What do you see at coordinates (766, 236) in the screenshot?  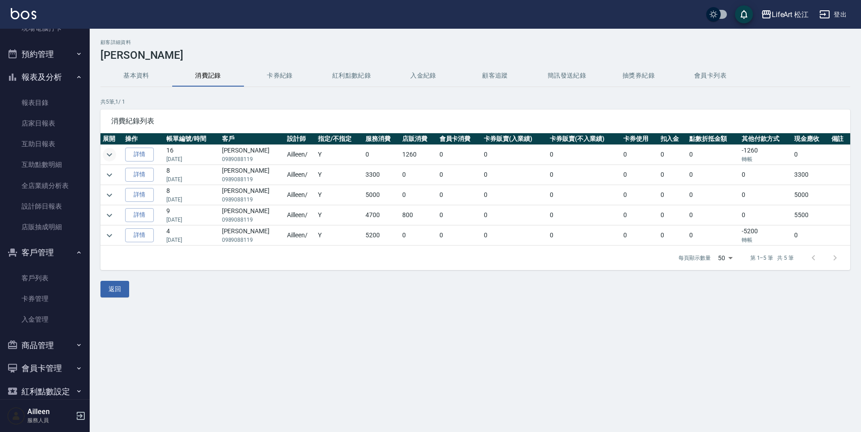 I see `td: -5200` at bounding box center [766, 236].